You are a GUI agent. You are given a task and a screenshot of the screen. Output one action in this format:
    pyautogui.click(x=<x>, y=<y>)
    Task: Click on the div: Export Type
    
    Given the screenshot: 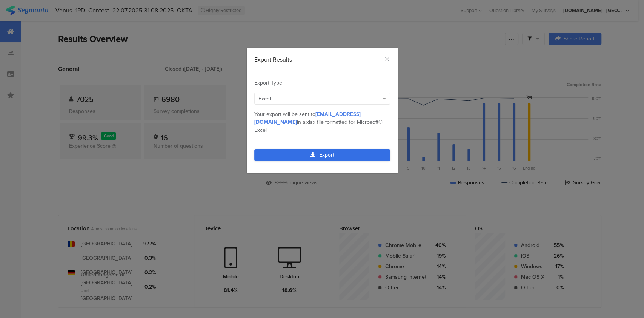 What is the action you would take?
    pyautogui.click(x=322, y=83)
    